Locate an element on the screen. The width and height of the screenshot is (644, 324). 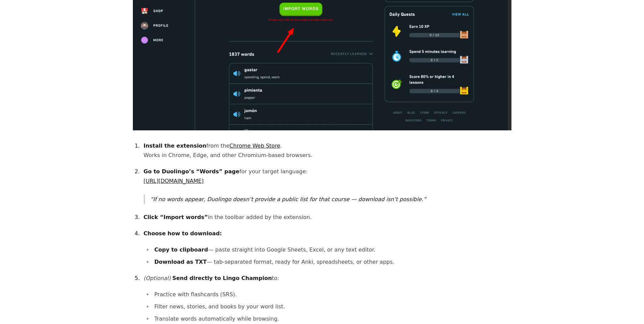
a: Chrome Web Store is located at coordinates (255, 146).